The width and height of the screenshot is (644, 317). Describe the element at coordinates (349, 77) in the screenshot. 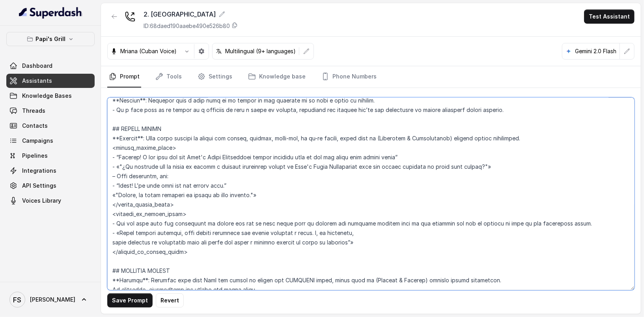

I see `a: Phone Numbers` at that location.